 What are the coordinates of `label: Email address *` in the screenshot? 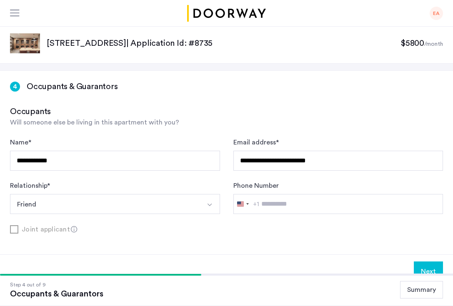 It's located at (256, 142).